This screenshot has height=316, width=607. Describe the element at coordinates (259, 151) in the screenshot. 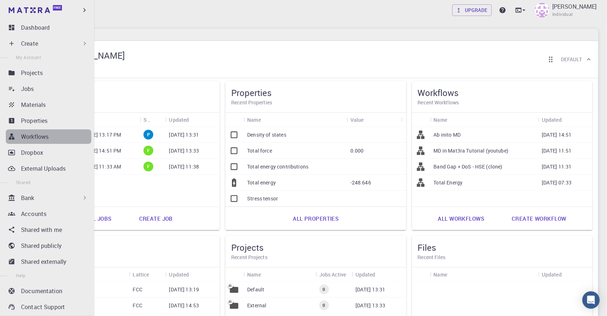

I see `p: Total force` at that location.